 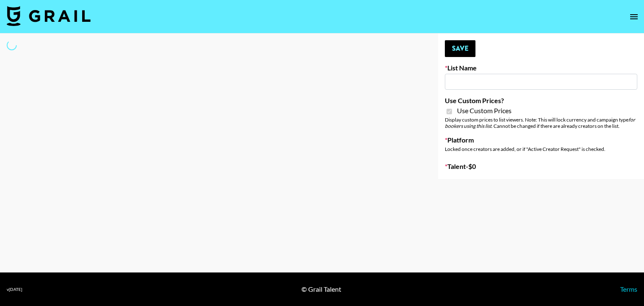 I want to click on label: Talent - $ 0, so click(x=541, y=166).